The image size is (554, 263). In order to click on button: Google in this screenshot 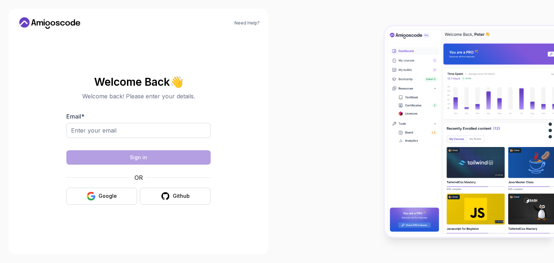, I will do `click(102, 196)`.